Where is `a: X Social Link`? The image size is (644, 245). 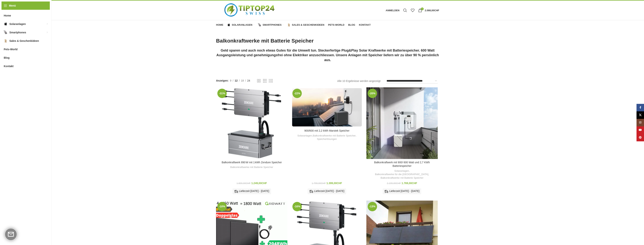
a: X Social Link is located at coordinates (640, 115).